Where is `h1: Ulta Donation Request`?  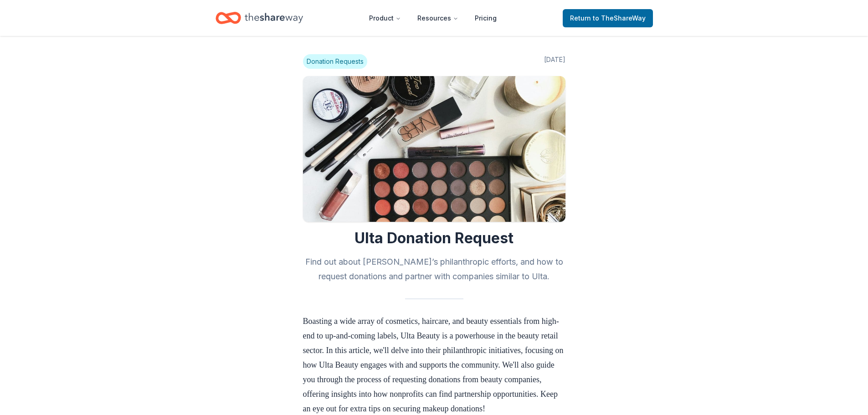 h1: Ulta Donation Request is located at coordinates (434, 239).